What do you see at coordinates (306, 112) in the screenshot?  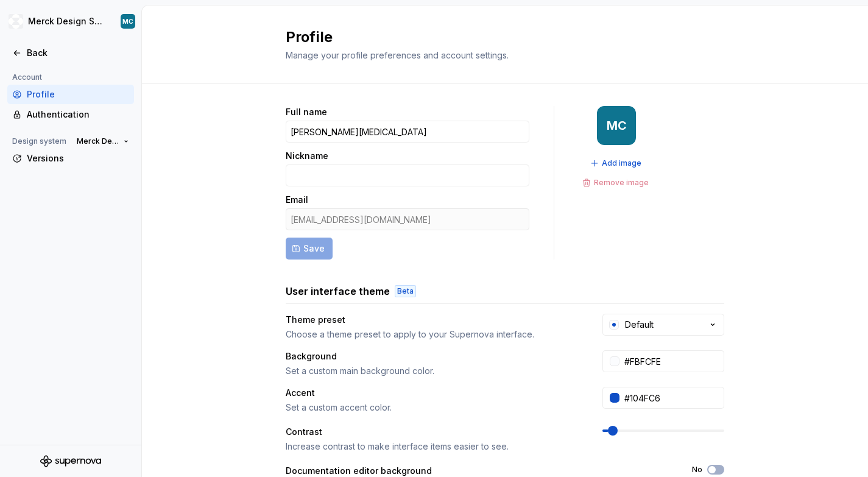 I see `label: Full name` at bounding box center [306, 112].